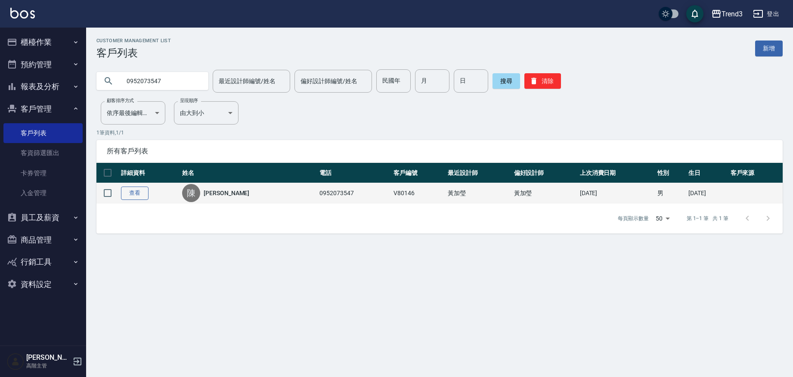 The height and width of the screenshot is (377, 793). Describe the element at coordinates (707, 173) in the screenshot. I see `th: 生日` at that location.